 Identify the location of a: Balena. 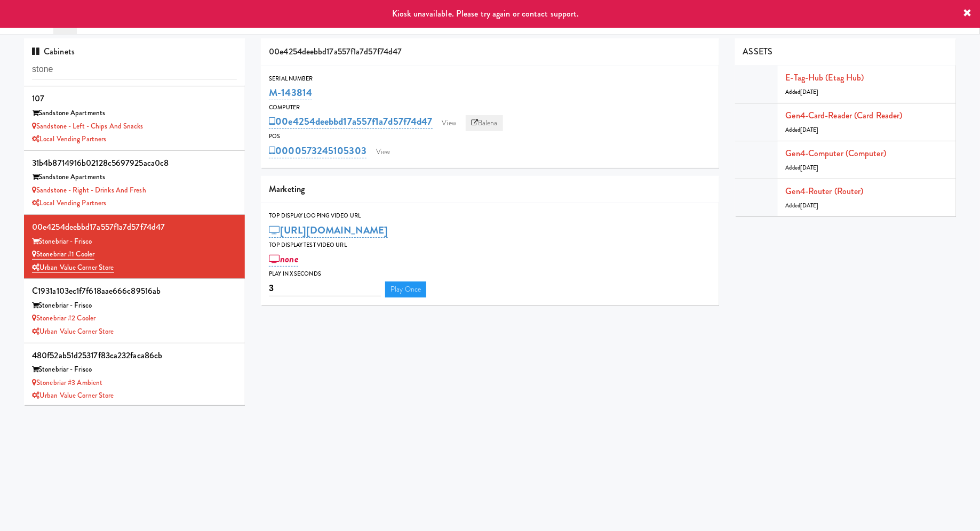
(485, 124).